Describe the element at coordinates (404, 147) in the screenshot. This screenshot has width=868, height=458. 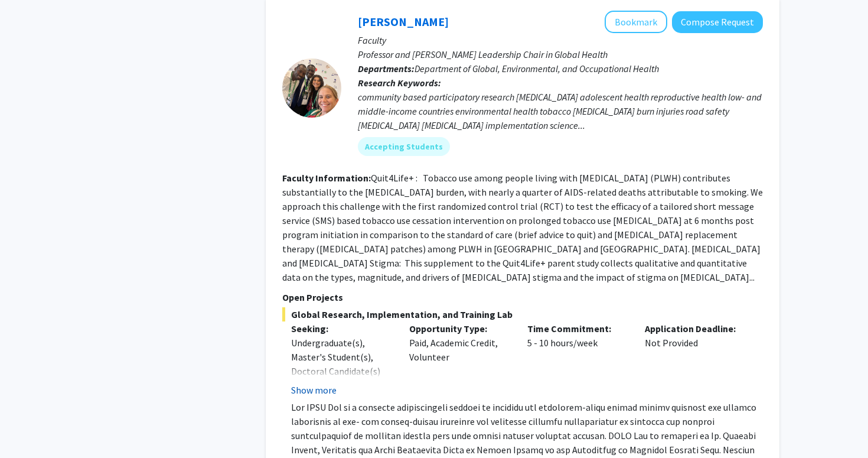
I see `mat-chip: Accepting Students` at that location.